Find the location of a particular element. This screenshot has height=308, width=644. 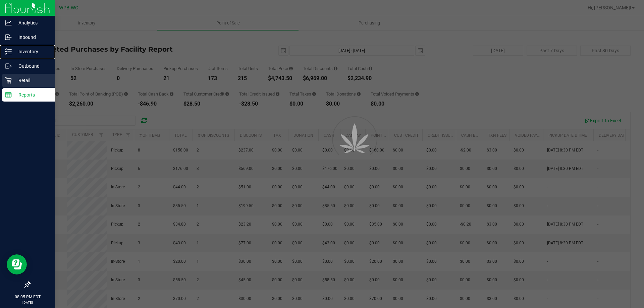

p: Reports is located at coordinates (32, 95).